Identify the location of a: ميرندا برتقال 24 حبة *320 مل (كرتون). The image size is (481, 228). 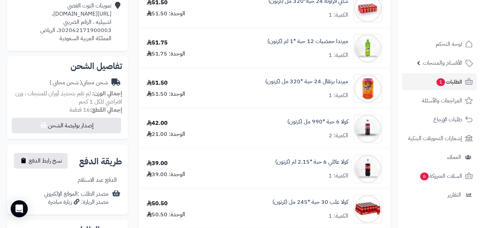
(307, 82).